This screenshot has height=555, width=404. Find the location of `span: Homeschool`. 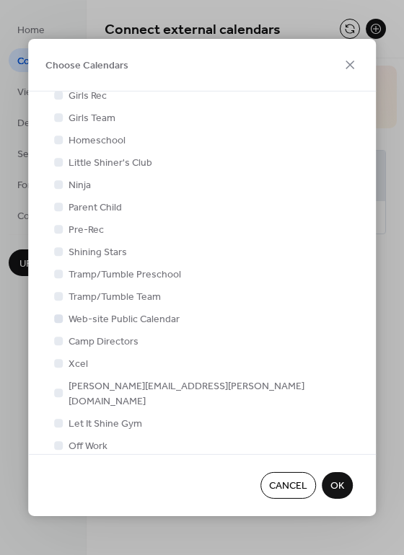

span: Homeschool is located at coordinates (97, 141).